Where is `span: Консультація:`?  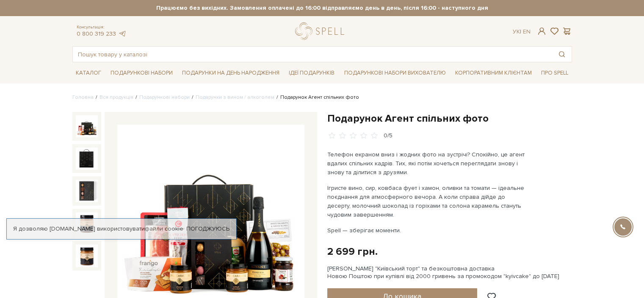
span: Консультація: is located at coordinates (101, 27).